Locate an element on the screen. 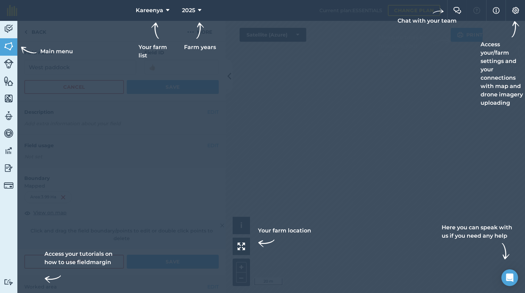  div: Farm years is located at coordinates (200, 37).